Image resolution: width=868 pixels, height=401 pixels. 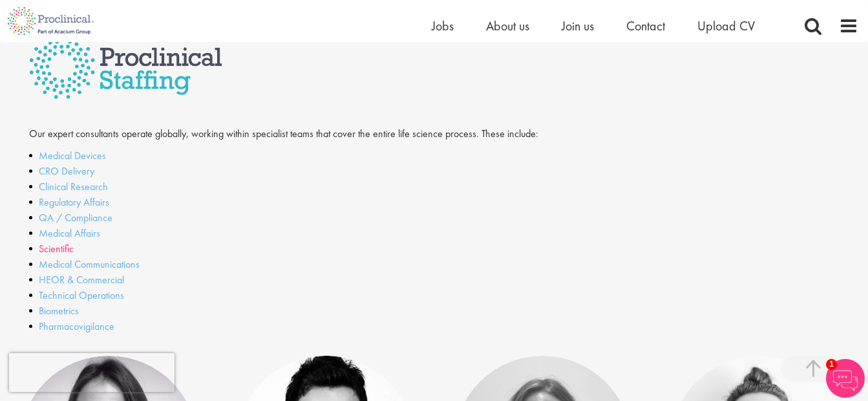 What do you see at coordinates (81, 279) in the screenshot?
I see `a: HEOR & Commercial` at bounding box center [81, 279].